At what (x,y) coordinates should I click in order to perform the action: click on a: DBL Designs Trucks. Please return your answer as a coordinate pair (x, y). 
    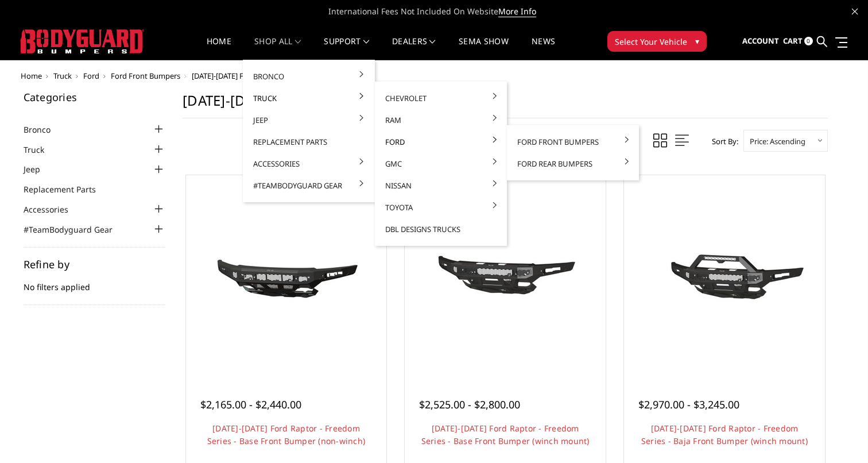
    Looking at the image, I should click on (441, 229).